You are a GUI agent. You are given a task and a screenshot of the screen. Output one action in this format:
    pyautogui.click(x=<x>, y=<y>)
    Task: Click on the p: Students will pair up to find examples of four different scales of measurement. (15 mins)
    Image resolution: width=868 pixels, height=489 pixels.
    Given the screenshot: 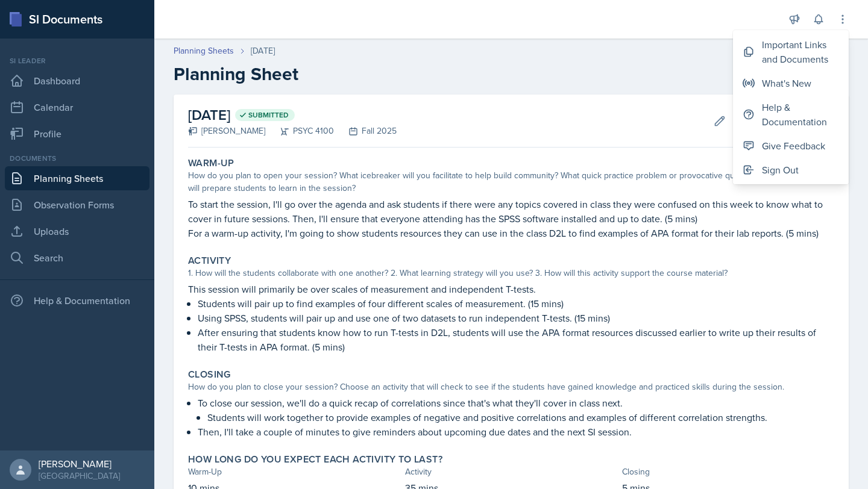 What is the action you would take?
    pyautogui.click(x=516, y=304)
    